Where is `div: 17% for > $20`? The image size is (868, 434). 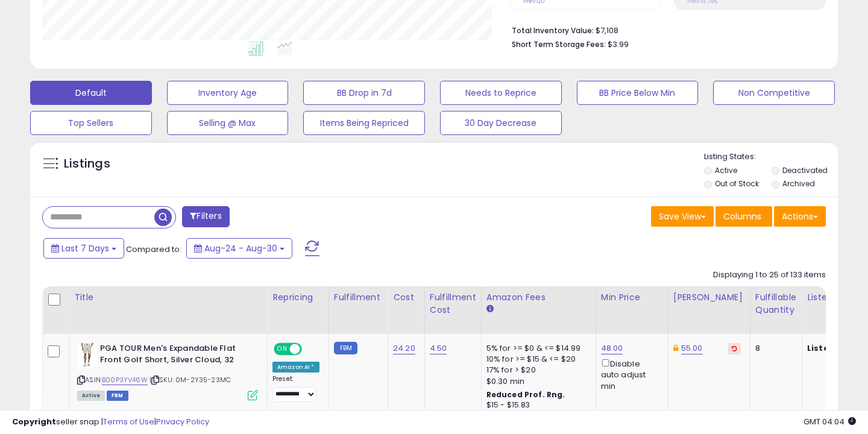 div: 17% for > $20 is located at coordinates (537, 370).